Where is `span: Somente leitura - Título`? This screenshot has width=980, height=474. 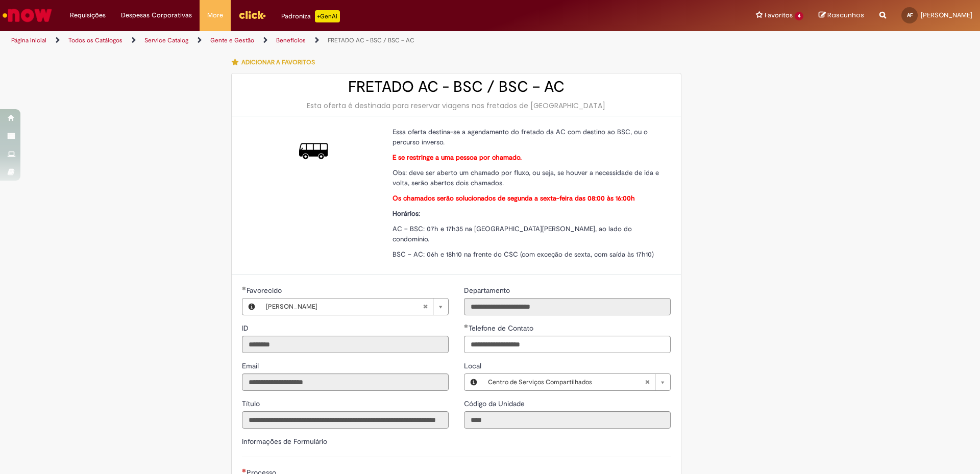
span: Somente leitura - Título is located at coordinates (252, 404).